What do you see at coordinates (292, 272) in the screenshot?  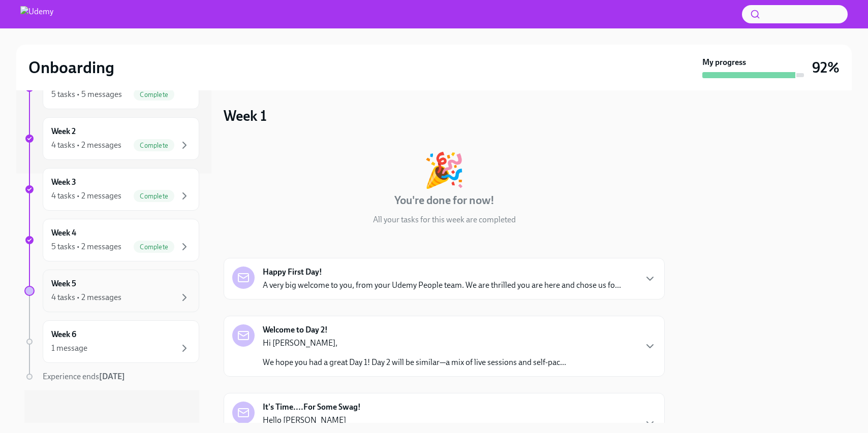 I see `strong: Happy First Day!` at bounding box center [292, 272].